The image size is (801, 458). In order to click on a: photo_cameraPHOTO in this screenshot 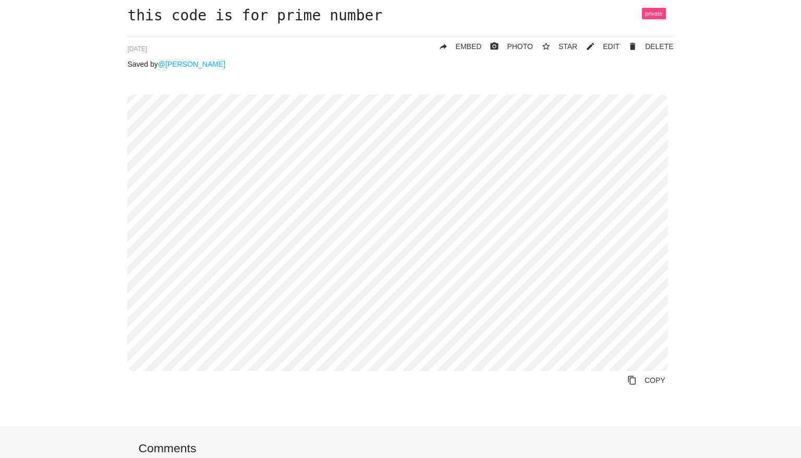, I will do `click(507, 46)`.